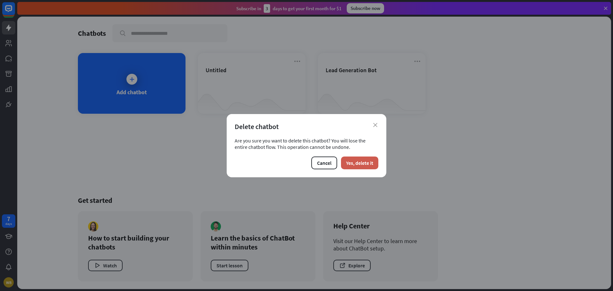 Image resolution: width=613 pixels, height=291 pixels. I want to click on button: Yes, delete it, so click(360, 163).